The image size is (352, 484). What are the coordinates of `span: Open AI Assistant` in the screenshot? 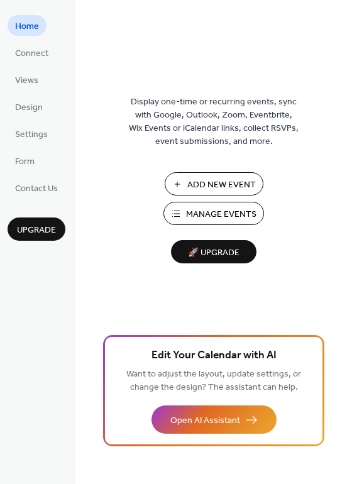 It's located at (205, 420).